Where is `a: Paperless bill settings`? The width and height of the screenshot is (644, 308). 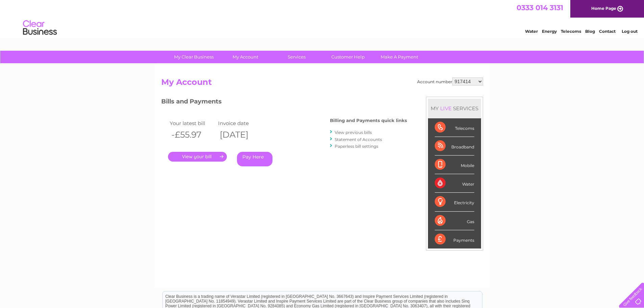
a: Paperless bill settings is located at coordinates (356, 146).